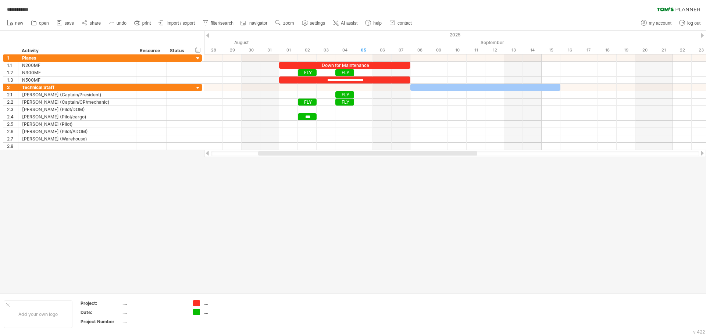 This screenshot has height=335, width=706. Describe the element at coordinates (77, 58) in the screenshot. I see `div: Planes` at that location.